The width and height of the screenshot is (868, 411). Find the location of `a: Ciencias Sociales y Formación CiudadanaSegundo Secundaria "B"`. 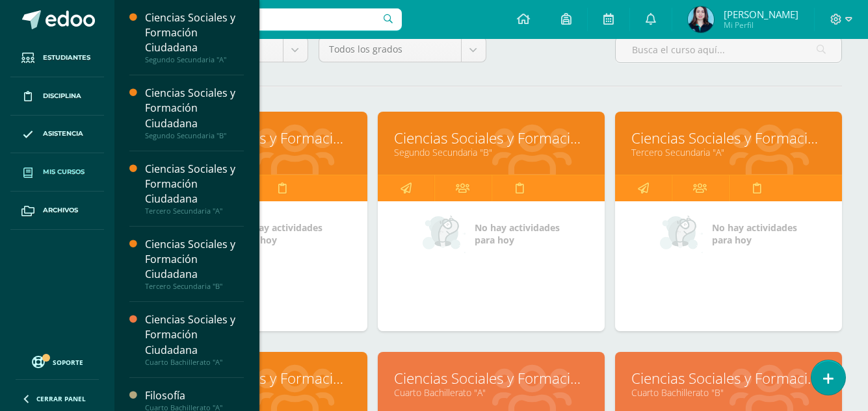

a: Ciencias Sociales y Formación CiudadanaSegundo Secundaria "B" is located at coordinates (195, 112).